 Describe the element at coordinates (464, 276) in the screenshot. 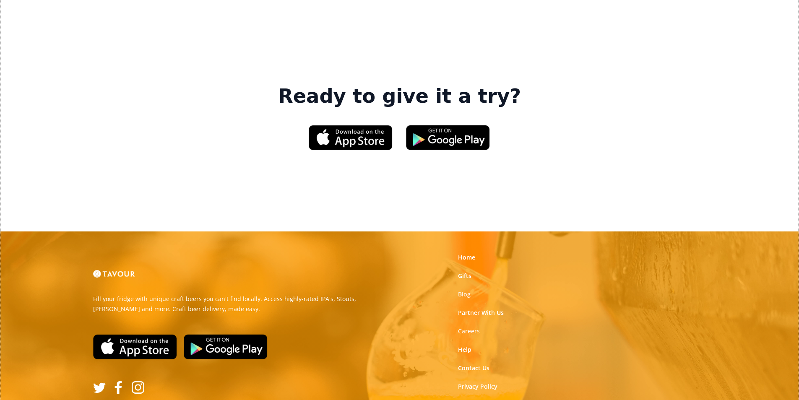

I see `a: Gifts` at that location.